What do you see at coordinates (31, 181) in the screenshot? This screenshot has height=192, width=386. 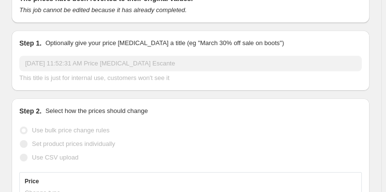 I see `h3: Price` at bounding box center [31, 181].